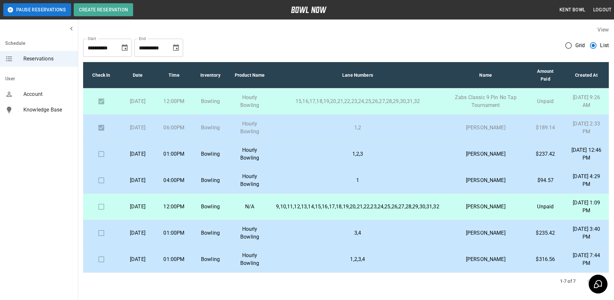 The width and height of the screenshot is (614, 300). What do you see at coordinates (486, 101) in the screenshot?
I see `p: Zabs Classic 9 Pin No Tap Tournament` at bounding box center [486, 101].